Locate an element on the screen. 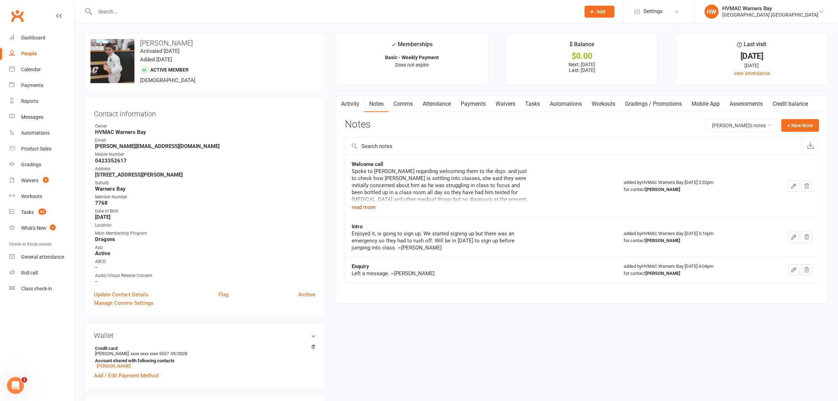  strong: Warners Bay is located at coordinates (205, 189).